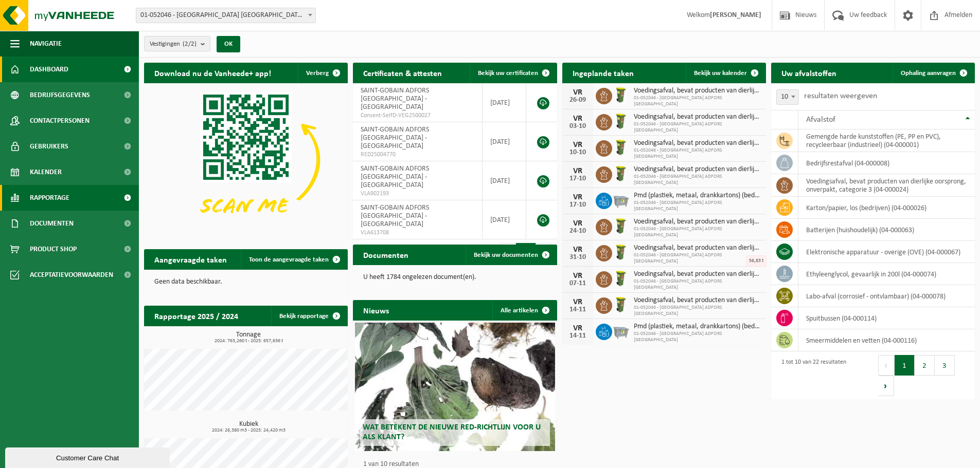 Image resolution: width=980 pixels, height=468 pixels. What do you see at coordinates (904, 365) in the screenshot?
I see `button: 1` at bounding box center [904, 365].